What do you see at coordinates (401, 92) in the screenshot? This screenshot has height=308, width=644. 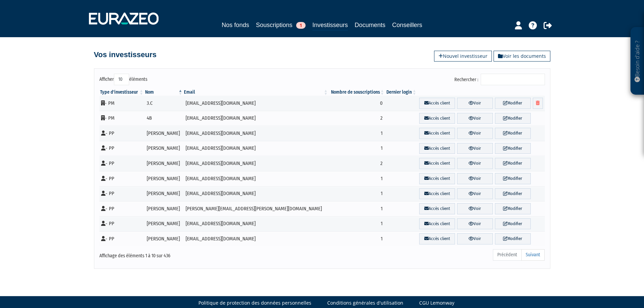 I see `th: Dernier login : activer pour trier la colonne par ordre croissant` at bounding box center [401, 92].